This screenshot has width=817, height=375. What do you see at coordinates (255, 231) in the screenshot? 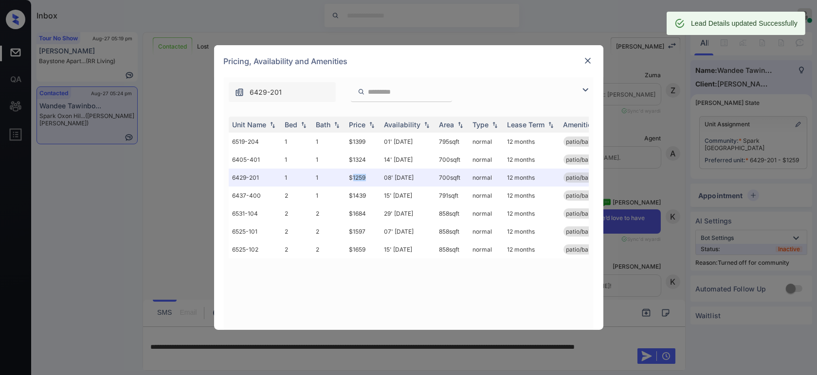
I see `td: 6525-101` at bounding box center [255, 231].